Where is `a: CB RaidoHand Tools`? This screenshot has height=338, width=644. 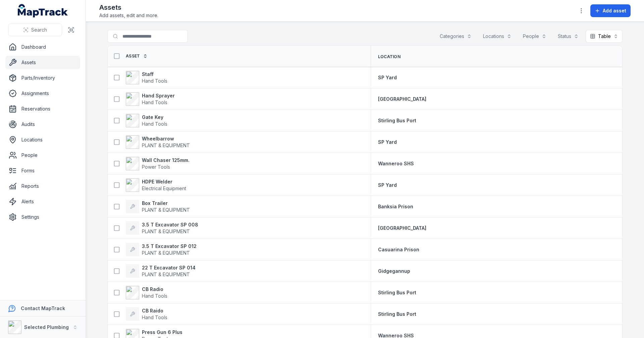
a: CB RaidoHand Tools is located at coordinates (147, 314).